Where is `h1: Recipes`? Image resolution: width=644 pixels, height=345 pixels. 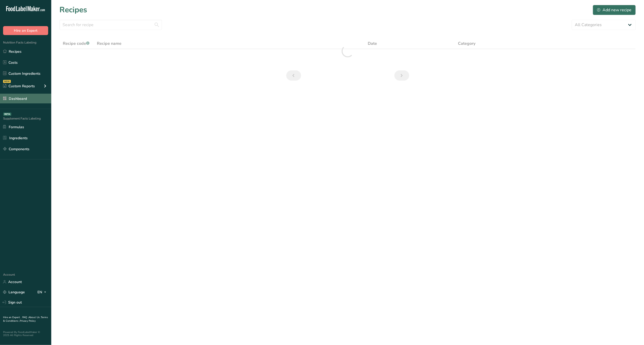 h1: Recipes is located at coordinates (73, 10).